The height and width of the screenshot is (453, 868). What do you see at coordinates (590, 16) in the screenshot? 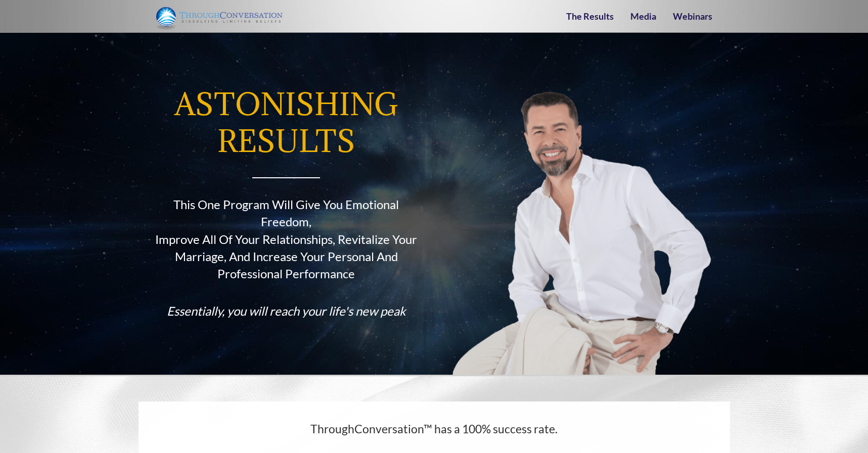
I see `a: The Results` at bounding box center [590, 16].